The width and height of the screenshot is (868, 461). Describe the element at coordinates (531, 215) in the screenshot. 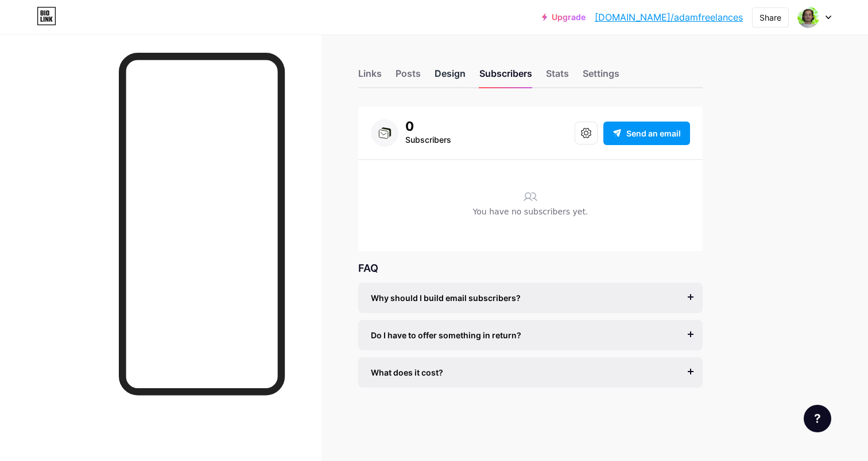

I see `div: You have no subscribers yet.` at that location.